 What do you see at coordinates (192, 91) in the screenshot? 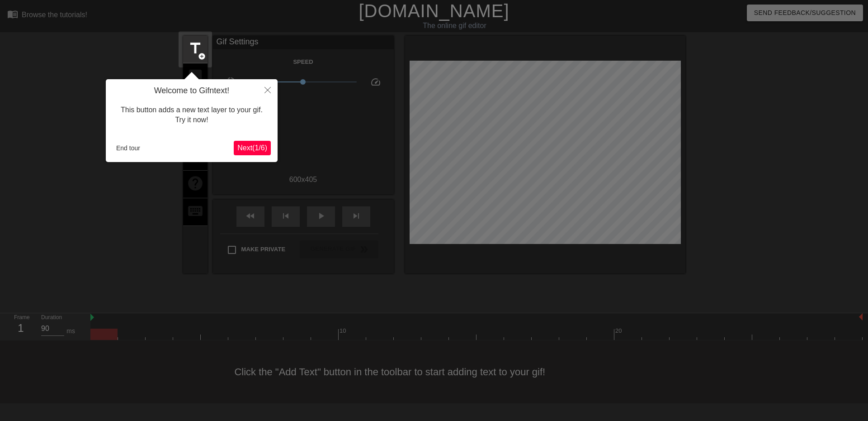
I see `h4: Welcome to Gifntext!` at bounding box center [192, 91].